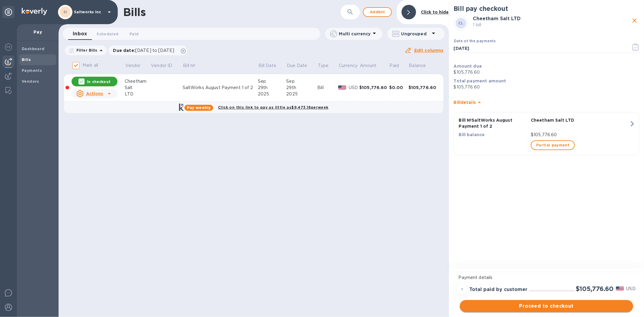 The image size is (644, 317). What do you see at coordinates (32, 70) in the screenshot?
I see `b: Payments` at bounding box center [32, 70].